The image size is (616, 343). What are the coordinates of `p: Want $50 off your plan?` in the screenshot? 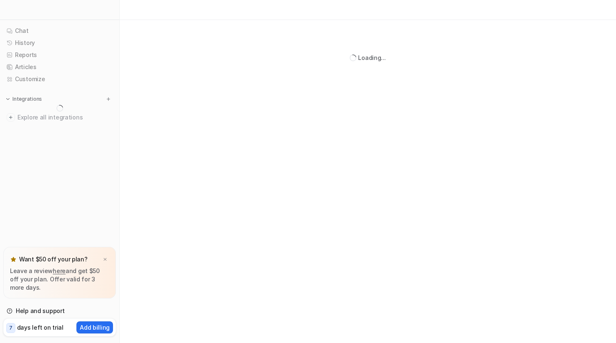 It's located at (53, 259).